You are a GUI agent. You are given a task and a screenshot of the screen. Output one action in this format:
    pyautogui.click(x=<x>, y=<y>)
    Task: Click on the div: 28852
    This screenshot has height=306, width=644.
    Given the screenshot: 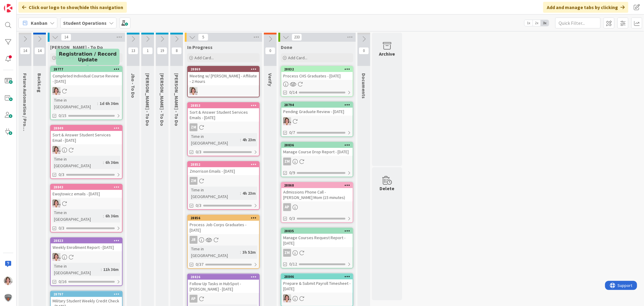 What is the action you would take?
    pyautogui.click(x=223, y=164)
    